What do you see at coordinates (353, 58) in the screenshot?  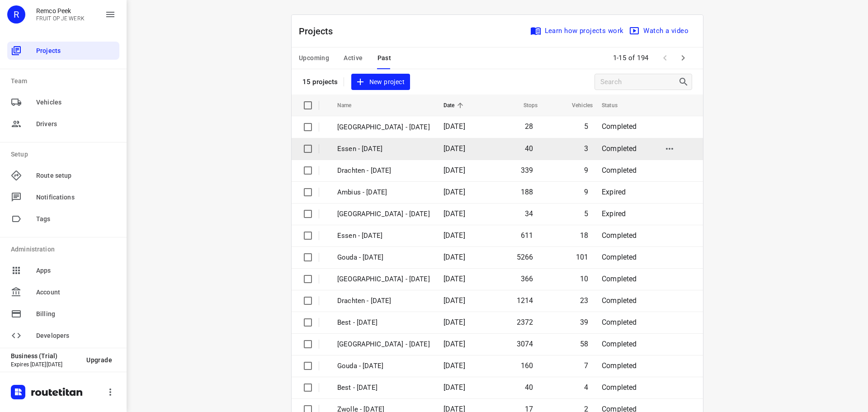 I see `span: Active` at bounding box center [353, 58].